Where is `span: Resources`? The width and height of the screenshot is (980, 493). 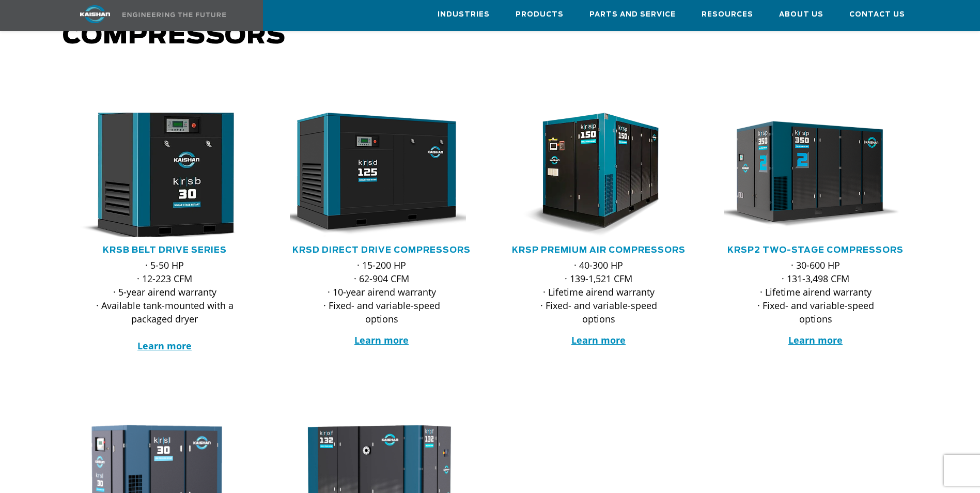
span: Resources is located at coordinates (728, 15).